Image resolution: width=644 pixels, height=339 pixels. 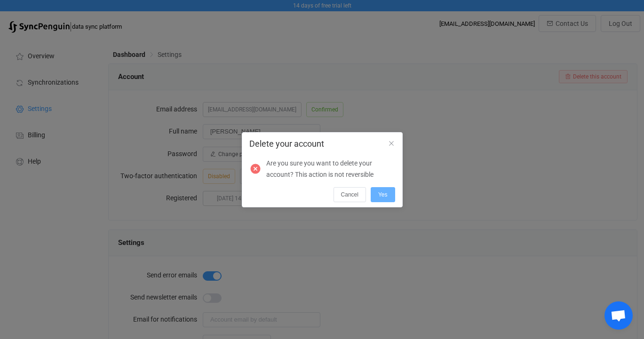 I want to click on button: Close, so click(x=392, y=144).